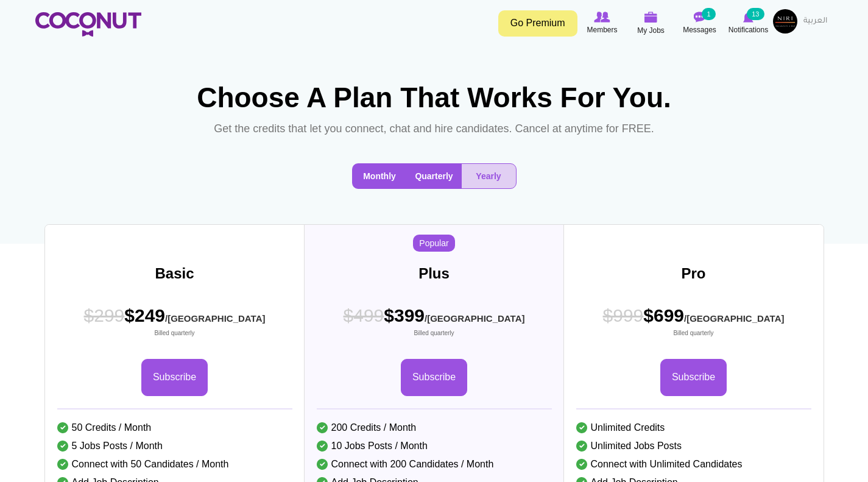  I want to click on span: Popular, so click(434, 243).